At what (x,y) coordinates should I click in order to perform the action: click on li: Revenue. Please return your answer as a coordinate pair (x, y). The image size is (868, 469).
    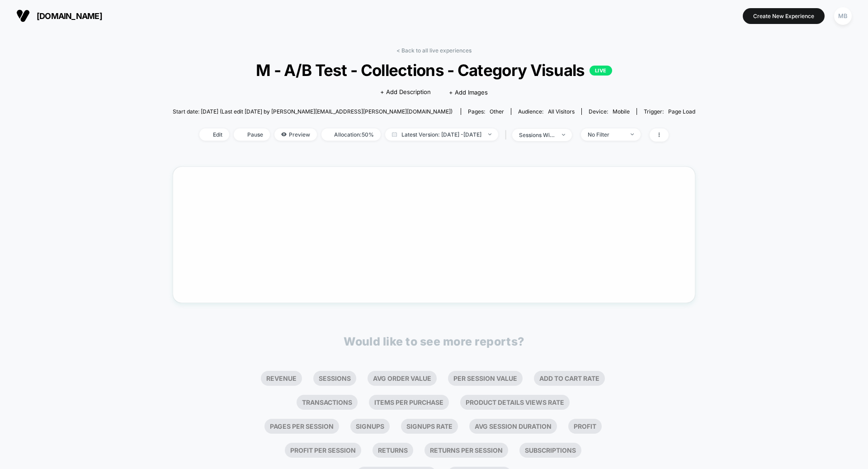
    Looking at the image, I should click on (281, 378).